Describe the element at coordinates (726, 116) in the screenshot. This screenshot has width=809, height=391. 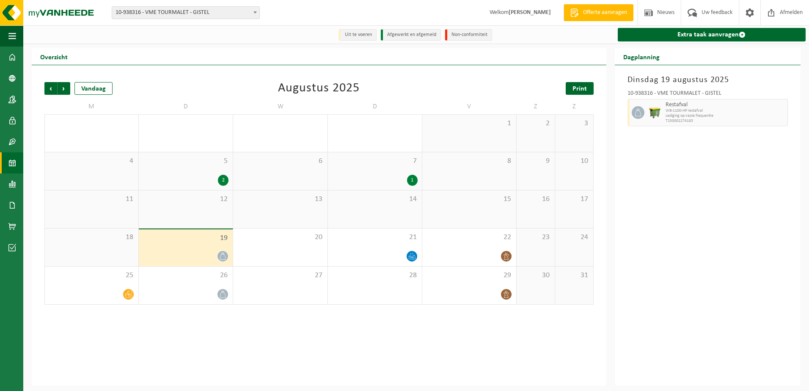
I see `span: Lediging op vaste frequentie` at that location.